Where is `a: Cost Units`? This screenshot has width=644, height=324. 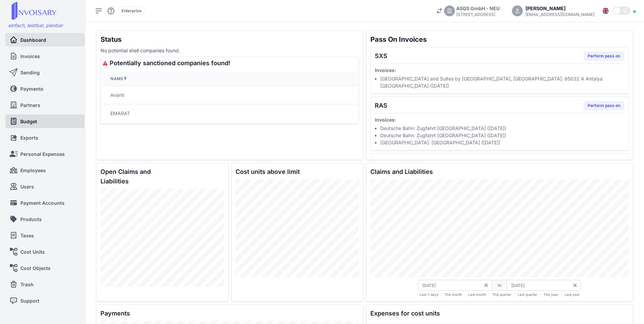 a: Cost Units is located at coordinates (43, 252).